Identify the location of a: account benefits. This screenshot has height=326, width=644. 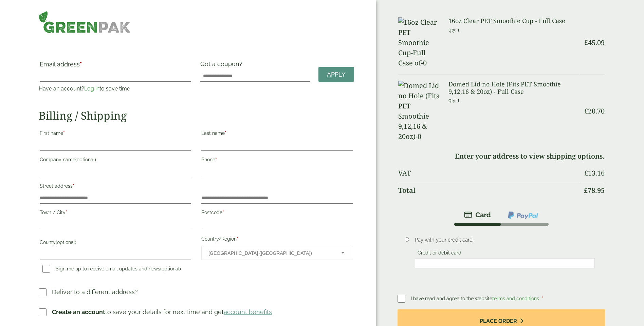
(248, 312).